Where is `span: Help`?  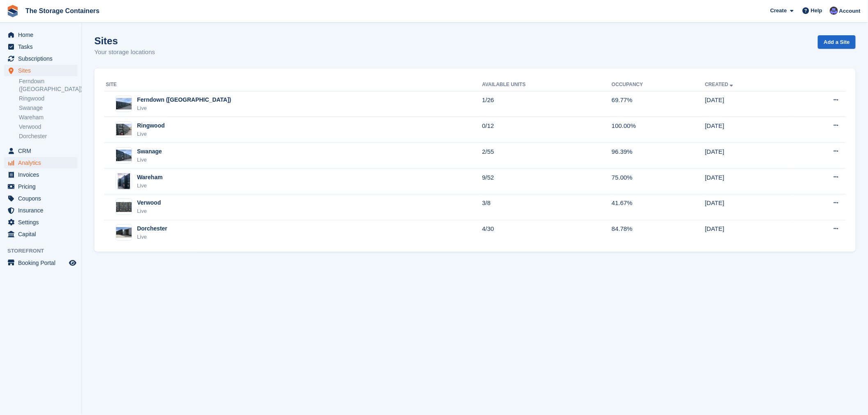
span: Help is located at coordinates (817, 11).